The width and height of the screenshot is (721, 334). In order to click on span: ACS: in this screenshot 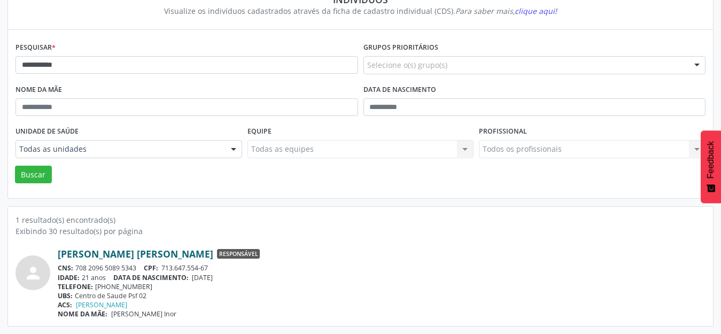, I will do `click(65, 304)`.